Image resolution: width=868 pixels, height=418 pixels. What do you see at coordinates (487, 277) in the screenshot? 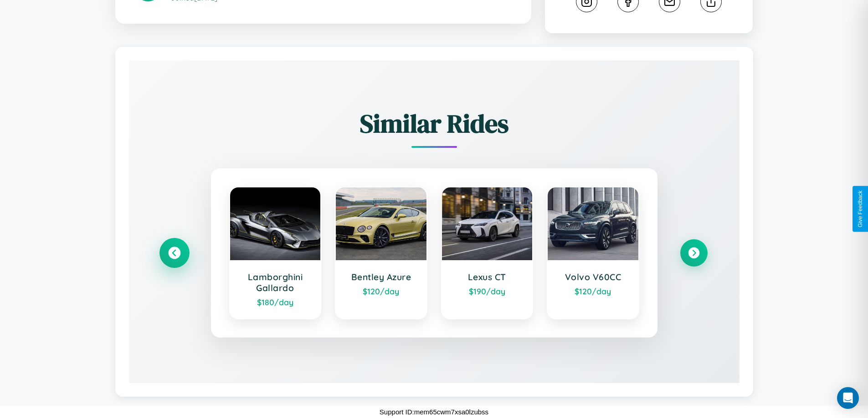
I see `h3: Lexus CT` at bounding box center [487, 277].